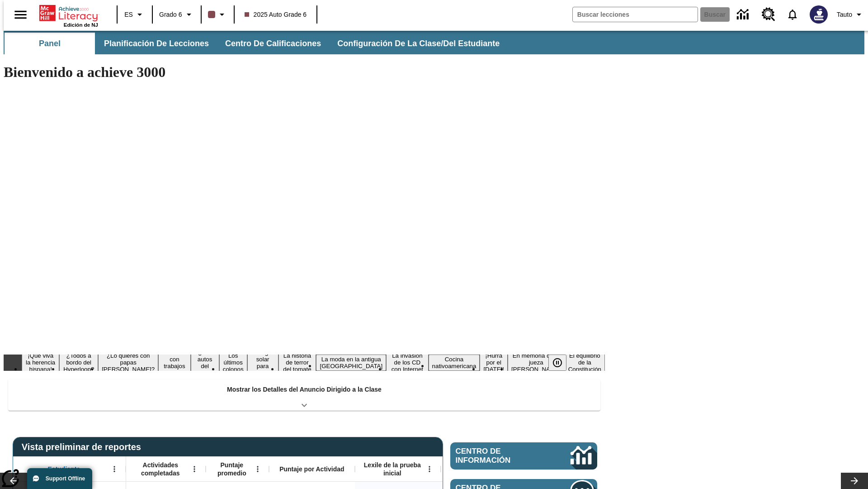 The image size is (868, 489). Describe the element at coordinates (177, 15) in the screenshot. I see `button: Grado: Grado 6, Elige un grado` at that location.